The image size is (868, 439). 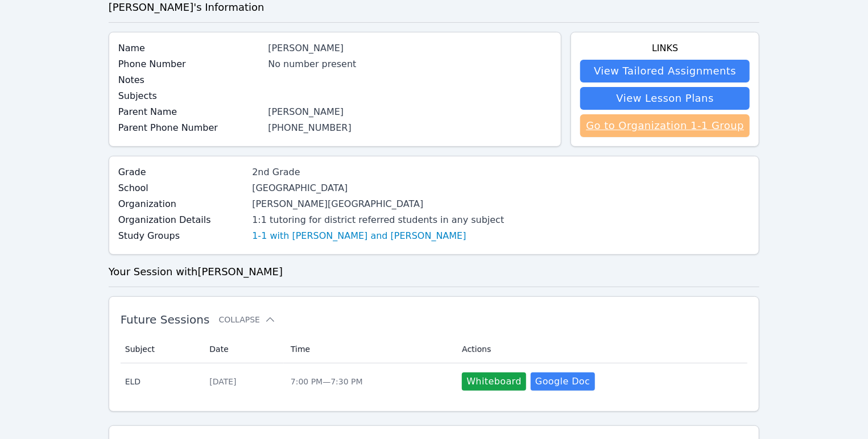 I want to click on a: View Tailored Assignments, so click(x=665, y=71).